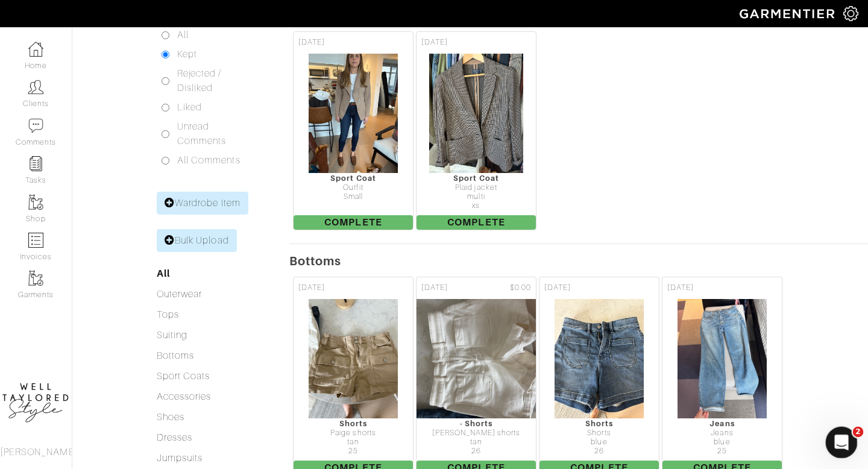 Image resolution: width=868 pixels, height=469 pixels. What do you see at coordinates (187, 54) in the screenshot?
I see `label: Kept` at bounding box center [187, 54].